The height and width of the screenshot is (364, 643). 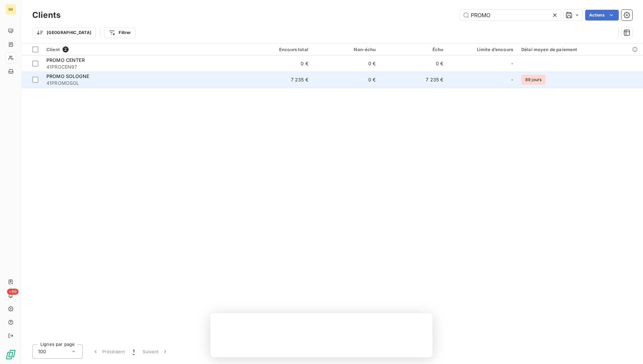 I want to click on button: 1, so click(x=133, y=351).